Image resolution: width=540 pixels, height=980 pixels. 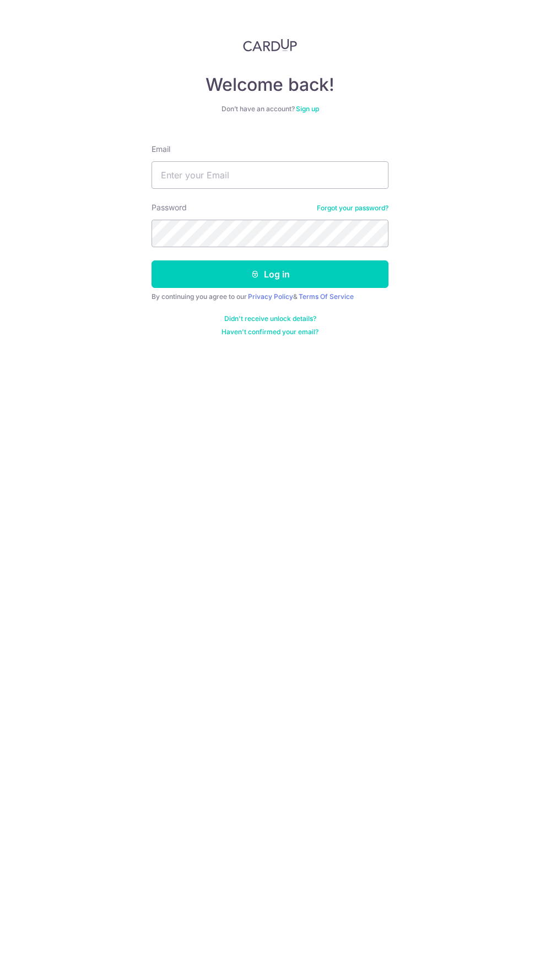 What do you see at coordinates (270, 85) in the screenshot?
I see `h4: Welcome back!` at bounding box center [270, 85].